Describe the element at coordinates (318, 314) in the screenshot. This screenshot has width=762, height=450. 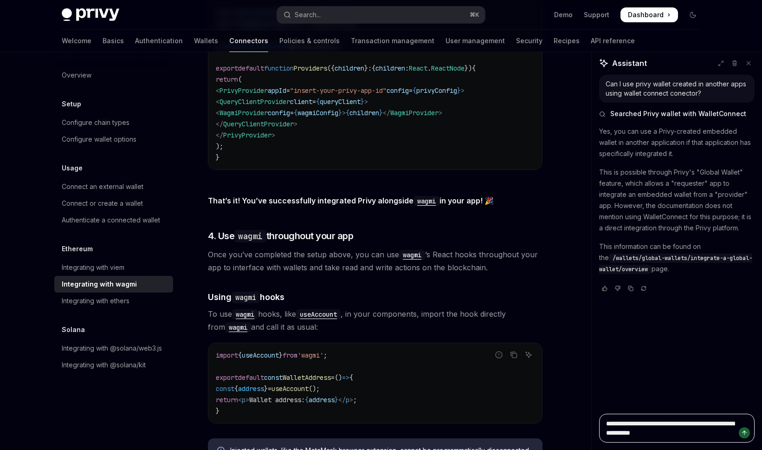
I see `a: useAccount` at that location.